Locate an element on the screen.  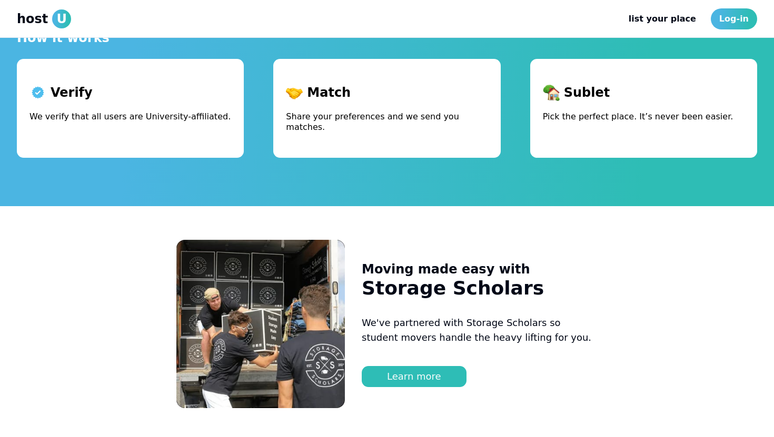
p: Pick the perfect place. It’s never been easier. is located at coordinates (643, 117).